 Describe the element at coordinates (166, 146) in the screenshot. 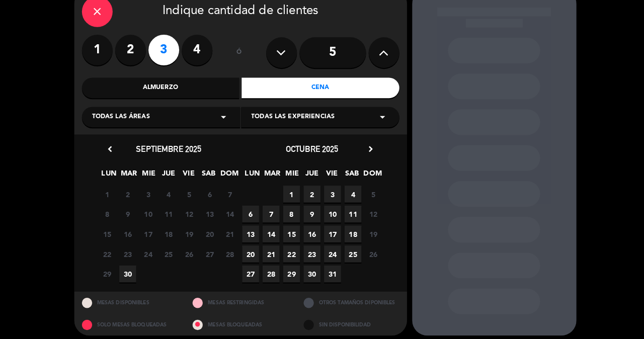

I see `span: septiembre 2025` at that location.